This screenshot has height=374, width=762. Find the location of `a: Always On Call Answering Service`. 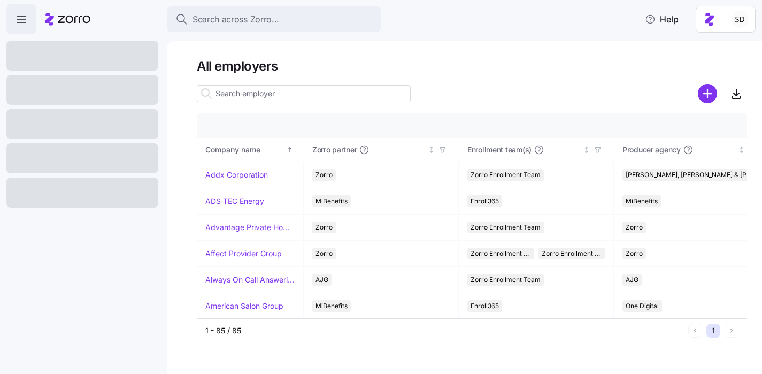

a: Always On Call Answering Service is located at coordinates (250, 280).